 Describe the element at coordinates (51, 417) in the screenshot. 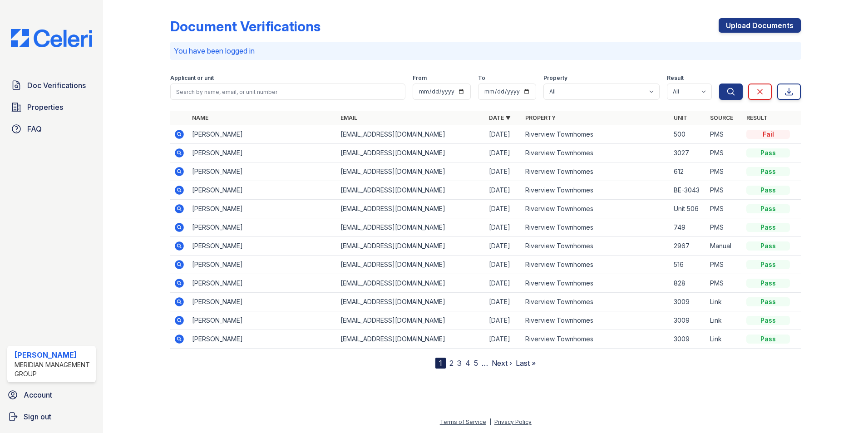

I see `a: Sign out` at that location.